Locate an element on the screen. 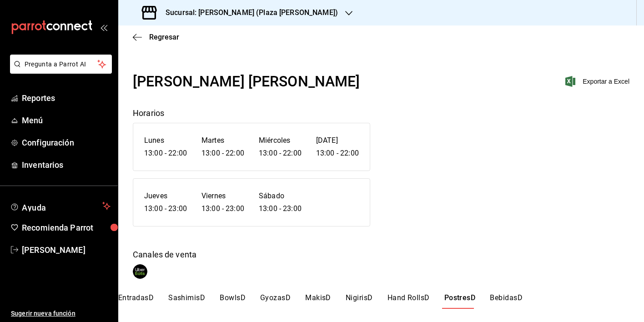 Image resolution: width=644 pixels, height=322 pixels. h6: Miércoles is located at coordinates (280, 141).